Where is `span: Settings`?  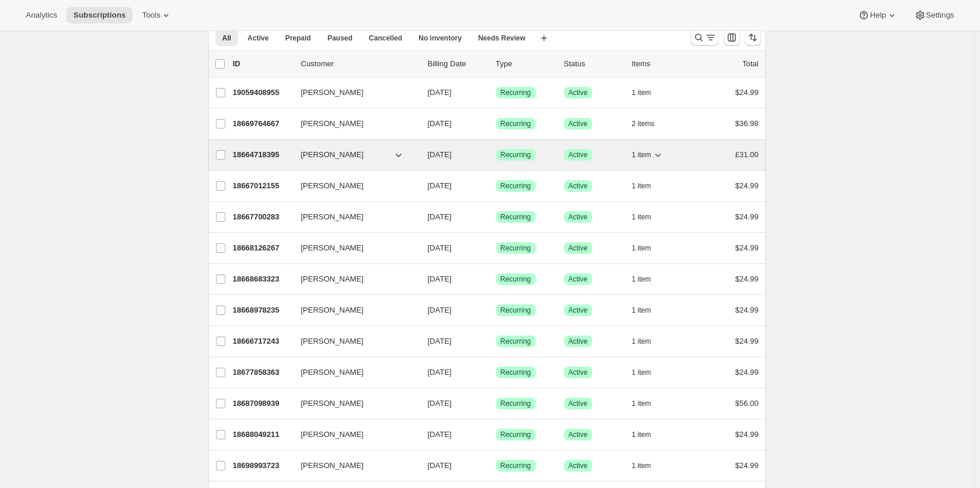 span: Settings is located at coordinates (940, 15).